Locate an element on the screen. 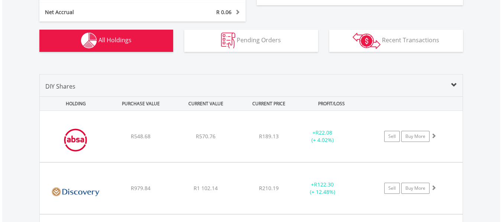 Image resolution: width=502 pixels, height=222 pixels. span: R122.30 is located at coordinates (323, 185).